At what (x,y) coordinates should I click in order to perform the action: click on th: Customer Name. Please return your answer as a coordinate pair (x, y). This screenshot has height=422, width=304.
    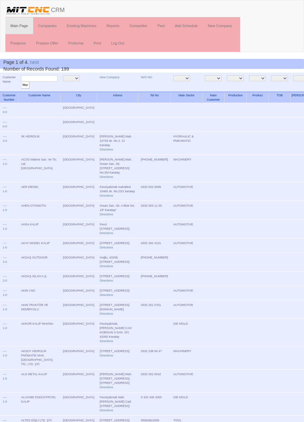
    Looking at the image, I should click on (39, 97).